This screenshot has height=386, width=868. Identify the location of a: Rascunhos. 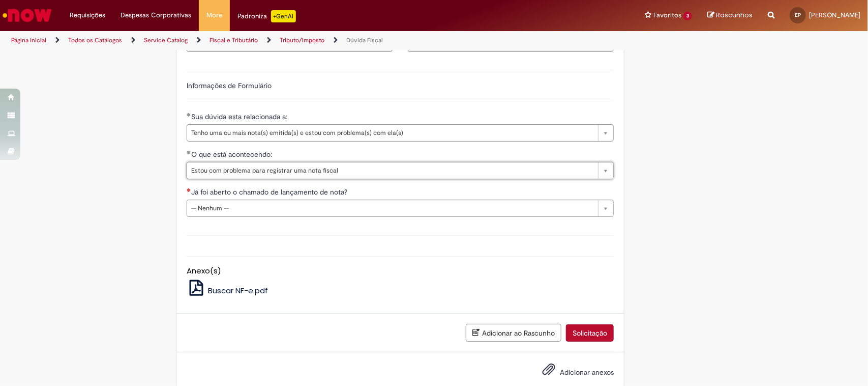
(729, 15).